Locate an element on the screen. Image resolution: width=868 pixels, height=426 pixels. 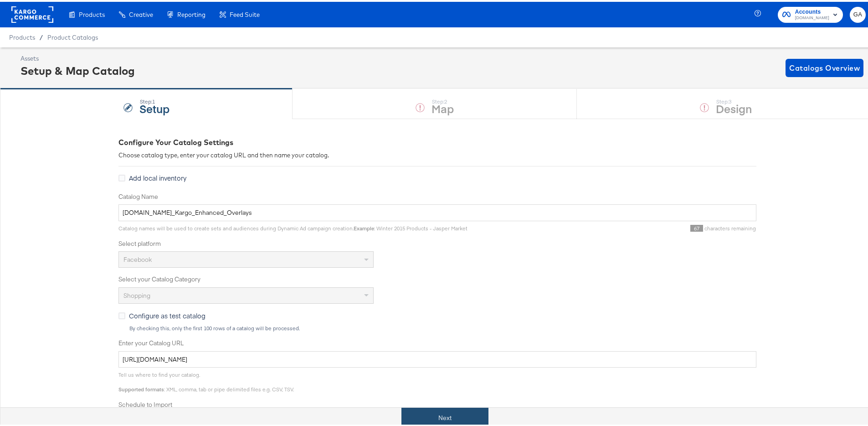
label: Enter your Catalog URL is located at coordinates (438, 341).